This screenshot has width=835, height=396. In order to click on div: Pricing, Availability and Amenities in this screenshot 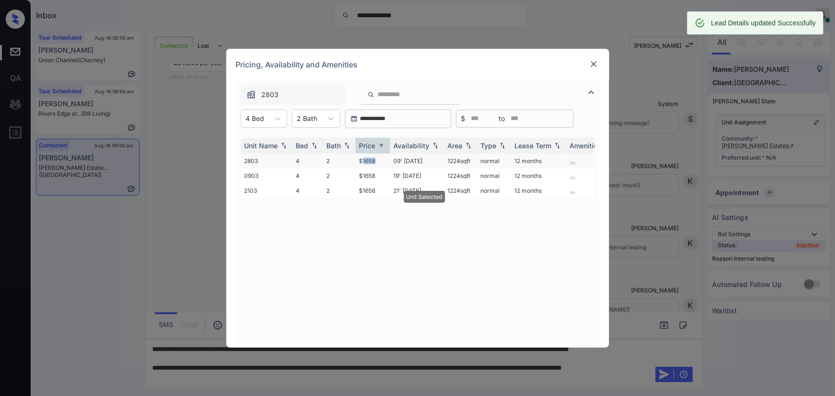, I will do `click(418, 65)`.